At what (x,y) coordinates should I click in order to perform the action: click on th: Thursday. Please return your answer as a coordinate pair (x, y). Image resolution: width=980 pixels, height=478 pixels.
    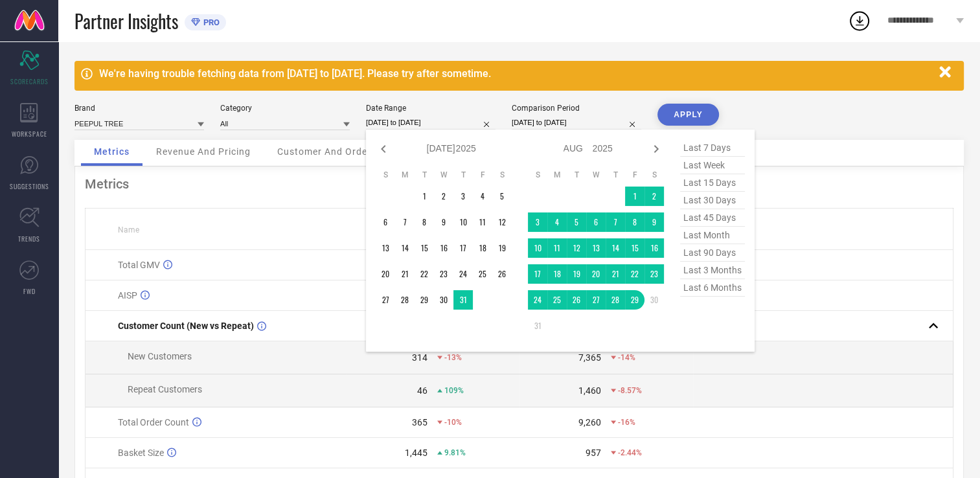
    Looking at the image, I should click on (615, 175).